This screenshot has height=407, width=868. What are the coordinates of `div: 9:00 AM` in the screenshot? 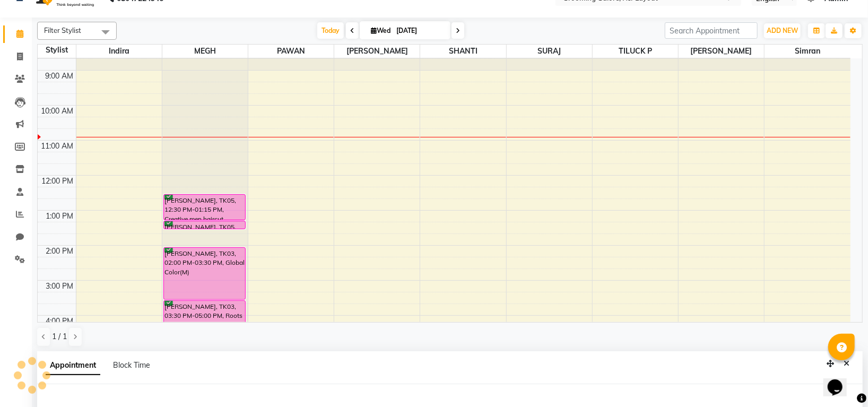 It's located at (60, 76).